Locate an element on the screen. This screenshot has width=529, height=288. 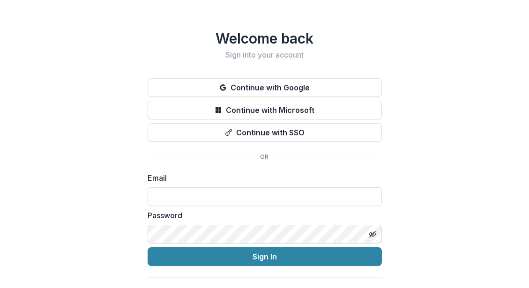
button: Continue with Microsoft is located at coordinates (265, 110).